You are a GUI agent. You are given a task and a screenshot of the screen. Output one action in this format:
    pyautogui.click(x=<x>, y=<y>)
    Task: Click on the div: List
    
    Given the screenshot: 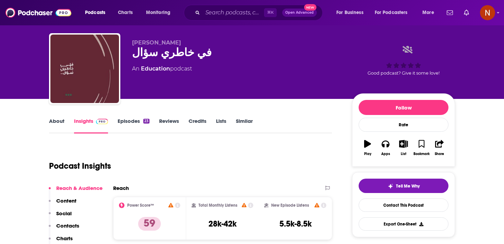 What is the action you would take?
    pyautogui.click(x=403, y=154)
    